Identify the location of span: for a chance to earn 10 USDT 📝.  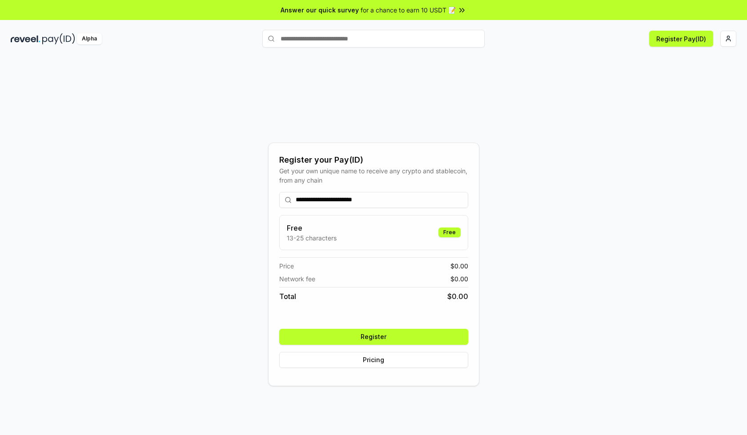
(408, 10).